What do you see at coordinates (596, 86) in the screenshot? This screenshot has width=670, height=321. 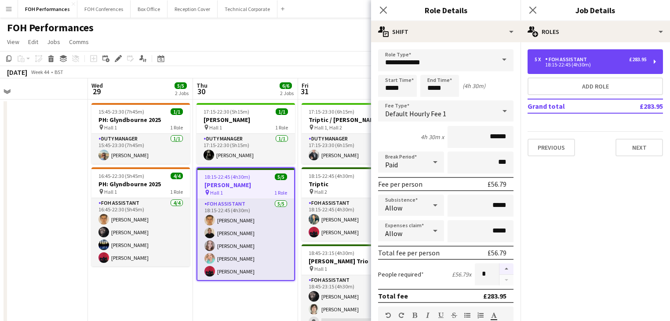 I see `button: Add role` at bounding box center [596, 86].